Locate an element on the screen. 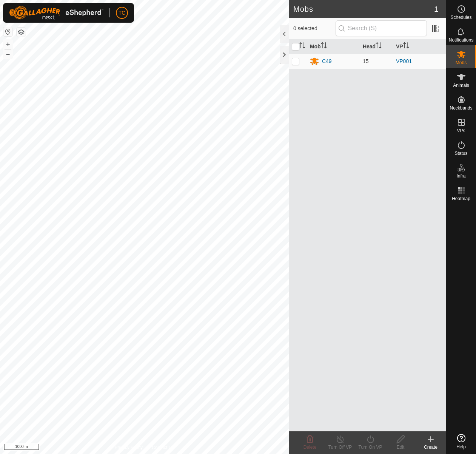 This screenshot has width=476, height=454. span: Mobs is located at coordinates (461, 63).